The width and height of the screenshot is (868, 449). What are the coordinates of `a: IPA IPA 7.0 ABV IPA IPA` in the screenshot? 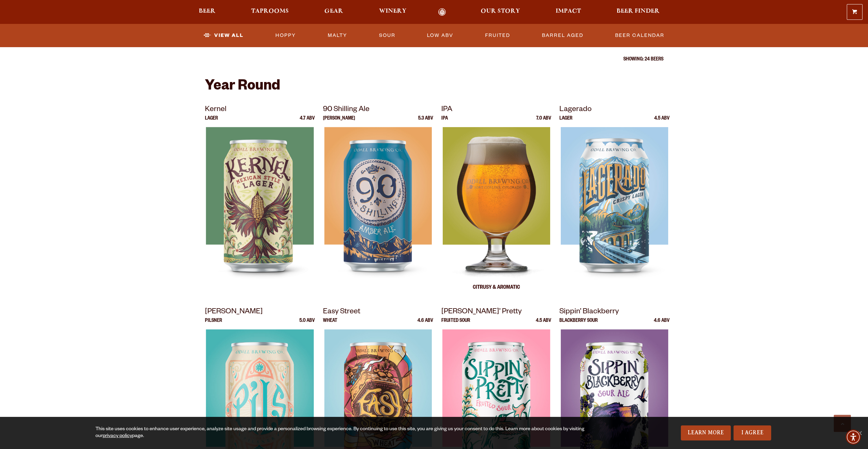 It's located at (496, 201).